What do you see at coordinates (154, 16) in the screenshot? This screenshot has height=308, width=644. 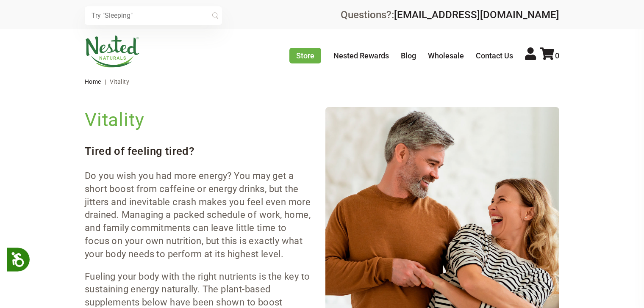 I see `input: Try "Sleeping"` at bounding box center [154, 16].